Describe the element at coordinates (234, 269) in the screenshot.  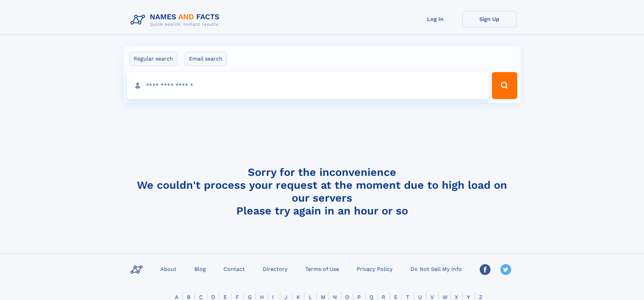
I see `a: Contact` at that location.